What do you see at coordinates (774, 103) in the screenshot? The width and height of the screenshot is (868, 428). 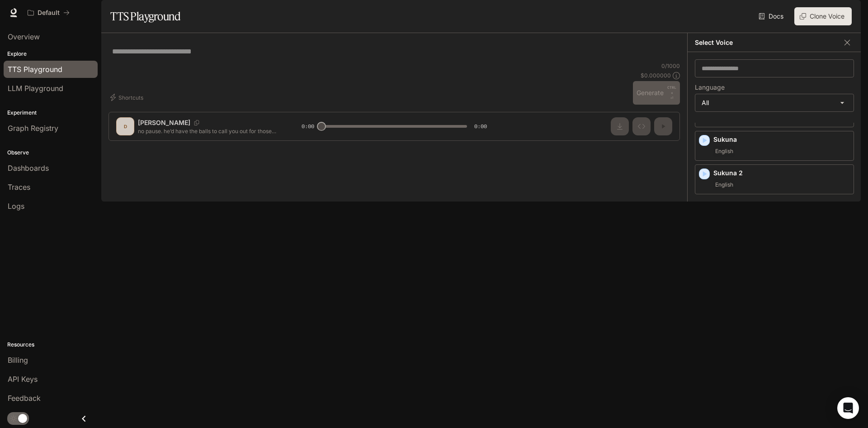 I see `div: All` at bounding box center [774, 103].